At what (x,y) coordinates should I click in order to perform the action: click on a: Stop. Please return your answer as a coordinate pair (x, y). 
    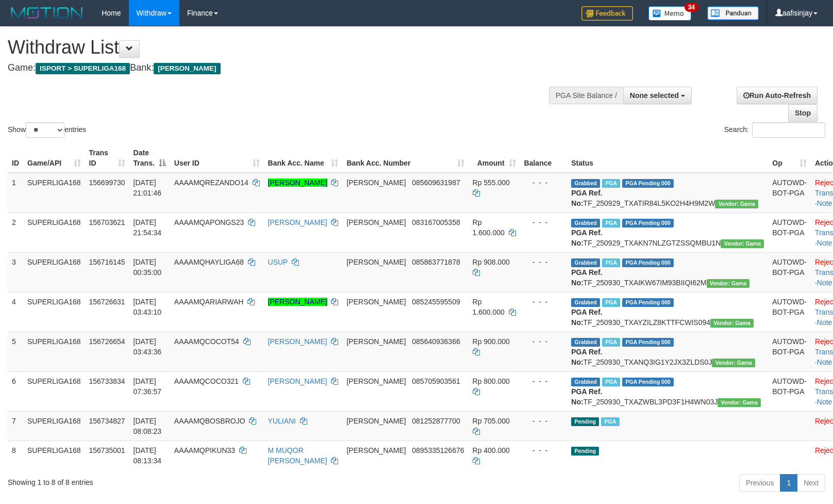
    Looking at the image, I should click on (803, 113).